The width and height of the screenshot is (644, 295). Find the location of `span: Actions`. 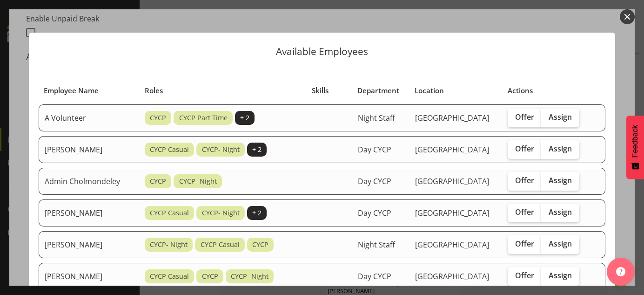

span: Actions is located at coordinates (520, 91).